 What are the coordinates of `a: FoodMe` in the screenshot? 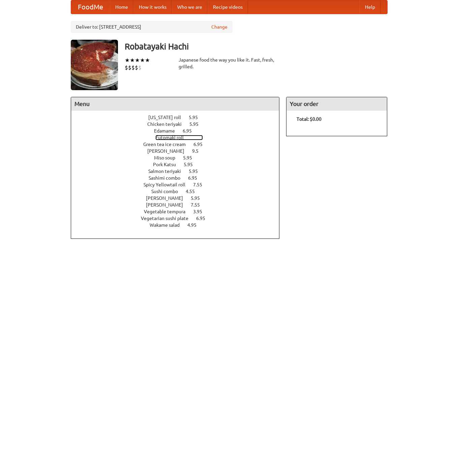 It's located at (90, 7).